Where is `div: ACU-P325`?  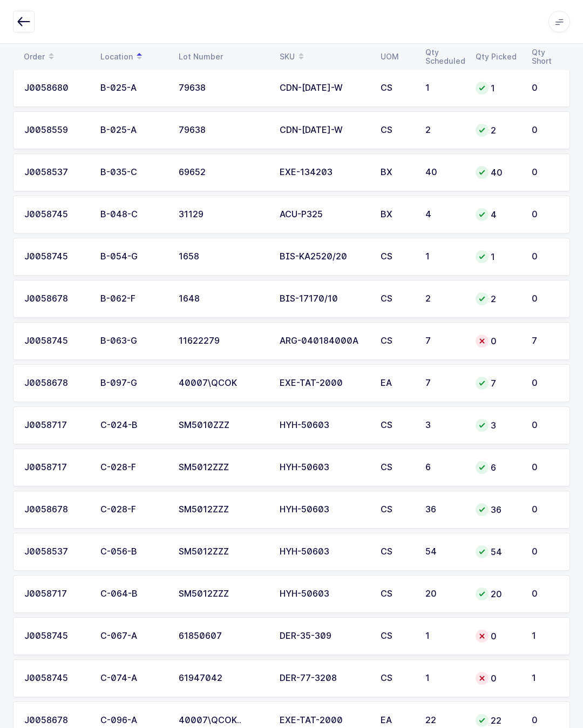
div: ACU-P325 is located at coordinates (324, 215).